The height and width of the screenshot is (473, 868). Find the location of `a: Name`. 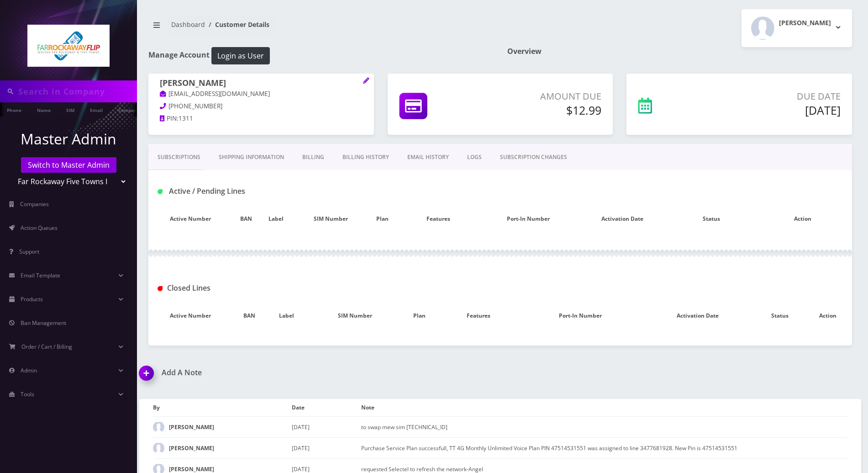

a: Name is located at coordinates (44, 109).